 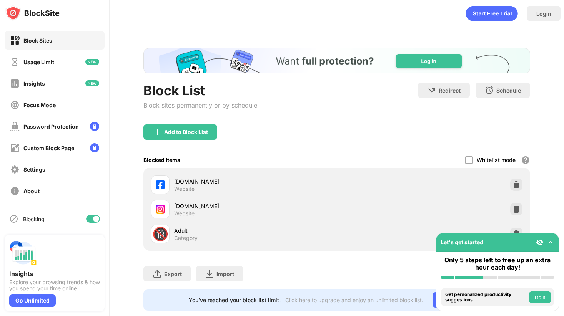 What do you see at coordinates (15, 148) in the screenshot?
I see `img: customize-block-page-off.svg` at bounding box center [15, 148].